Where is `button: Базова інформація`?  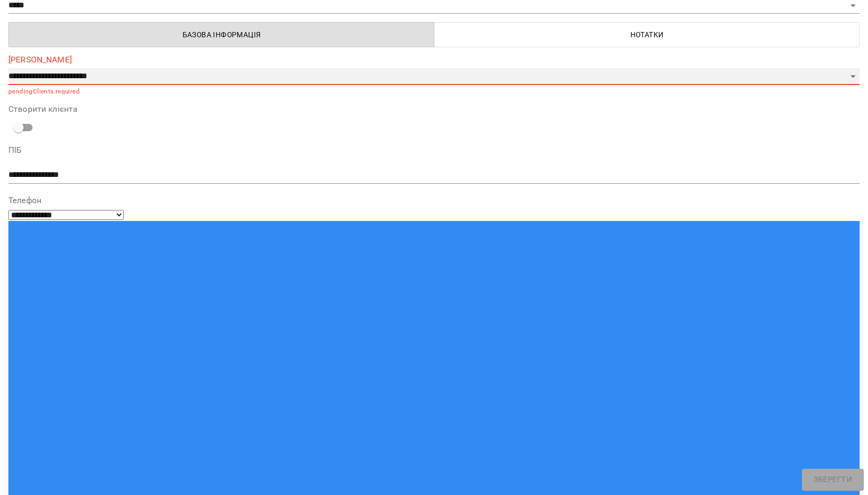 button: Базова інформація is located at coordinates (221, 35).